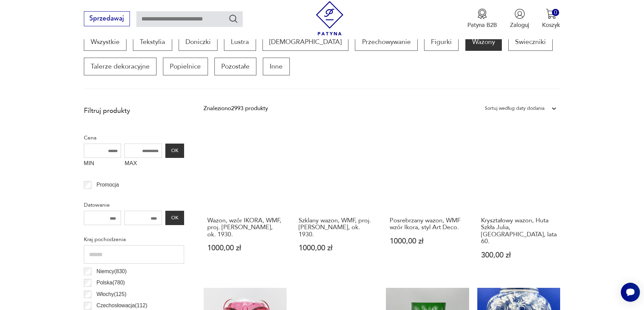 This screenshot has width=644, height=310. What do you see at coordinates (240, 42) in the screenshot?
I see `p: Lustra` at bounding box center [240, 42].